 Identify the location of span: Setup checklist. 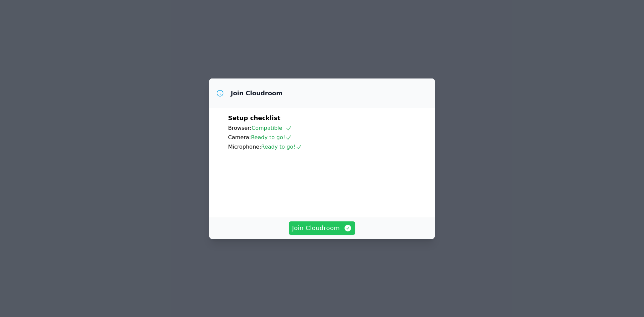
(254, 118).